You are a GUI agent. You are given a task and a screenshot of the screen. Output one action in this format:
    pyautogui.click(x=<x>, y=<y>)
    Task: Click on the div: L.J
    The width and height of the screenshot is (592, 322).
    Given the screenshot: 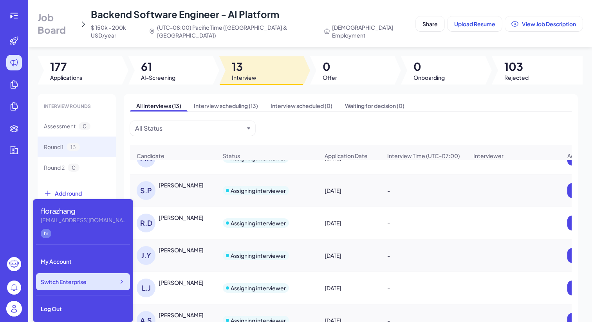 What is the action you would take?
    pyautogui.click(x=146, y=288)
    